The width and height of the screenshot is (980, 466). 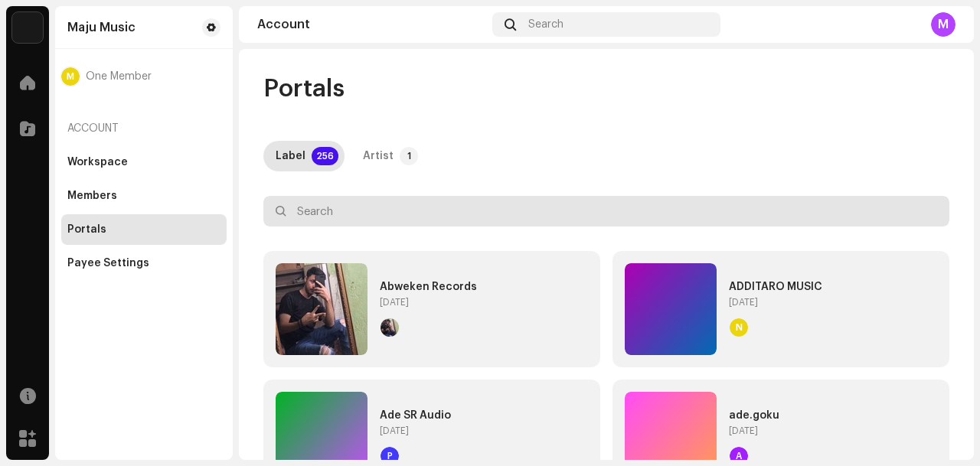 What do you see at coordinates (325, 156) in the screenshot?
I see `p-badge: 256` at bounding box center [325, 156].